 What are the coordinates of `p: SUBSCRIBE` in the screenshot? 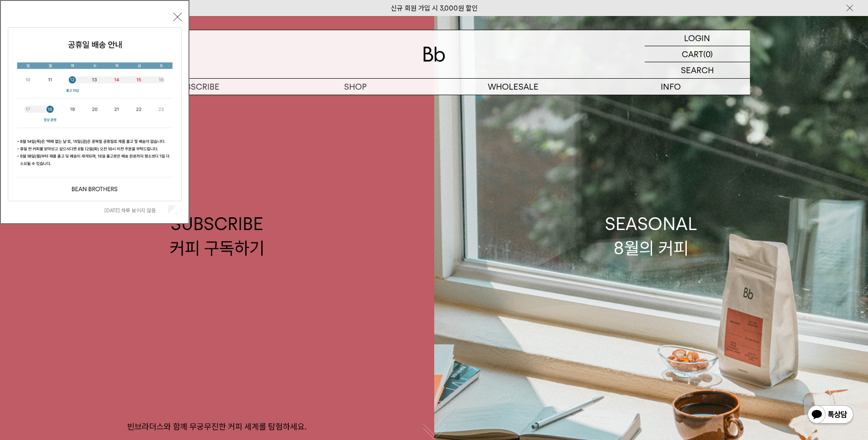 It's located at (197, 86).